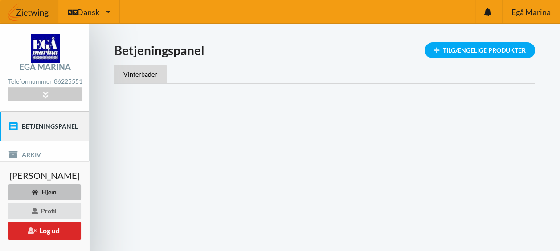 This screenshot has height=251, width=560. I want to click on button: Log ud, so click(45, 231).